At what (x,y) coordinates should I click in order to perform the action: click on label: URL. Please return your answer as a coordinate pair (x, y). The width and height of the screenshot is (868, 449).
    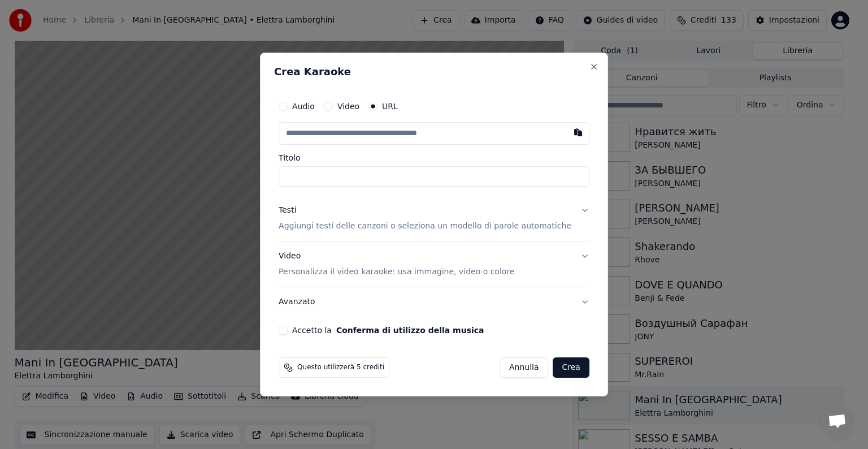
    Looking at the image, I should click on (389, 107).